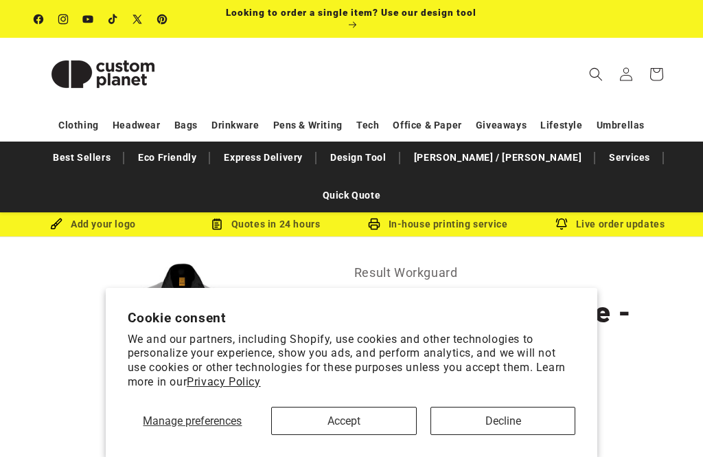  Describe the element at coordinates (669, 424) in the screenshot. I see `div: Chat Widget` at that location.